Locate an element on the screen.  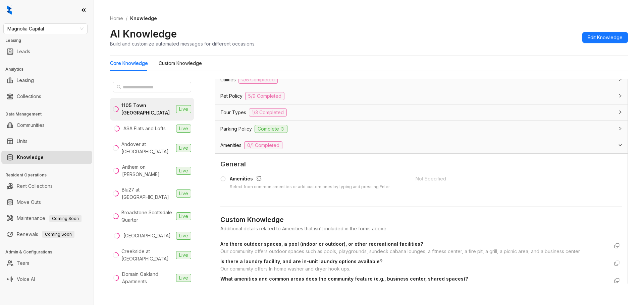
div: Broadstone Scottsdale Quarter is located at coordinates (147, 217).